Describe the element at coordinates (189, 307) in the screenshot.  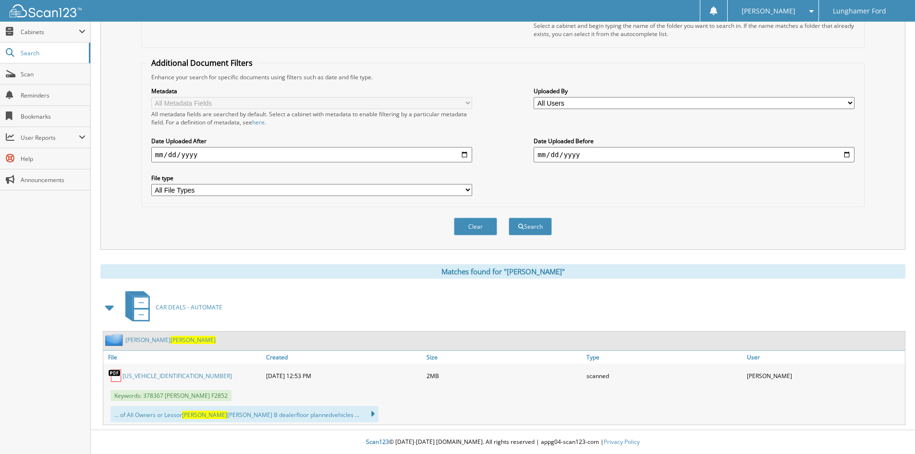
I see `span: CAR DEALS - AUTOMATE` at that location.